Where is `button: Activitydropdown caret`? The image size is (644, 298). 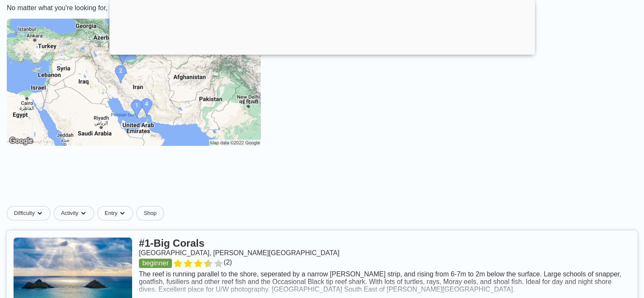 button: Activitydropdown caret is located at coordinates (75, 213).